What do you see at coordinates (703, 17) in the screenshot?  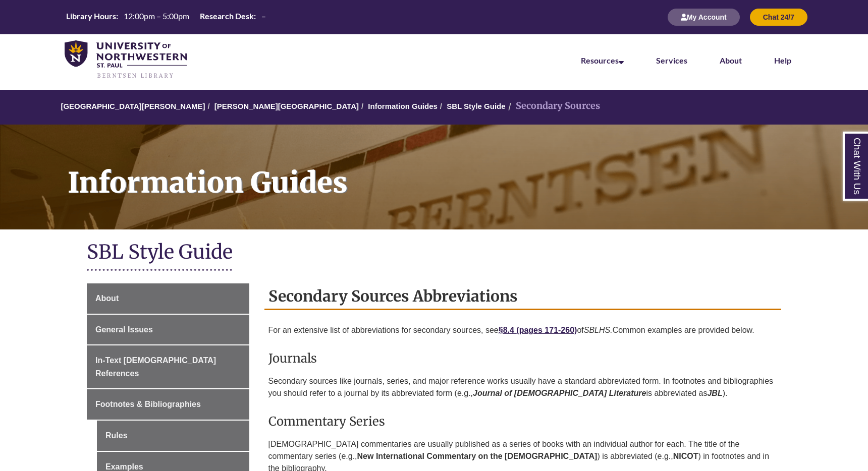 I see `a: My Account` at bounding box center [703, 17].